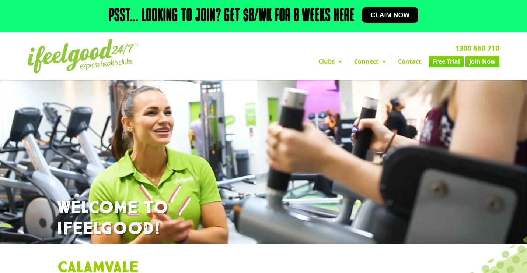 Image resolution: width=527 pixels, height=273 pixels. I want to click on a: Join Now, so click(482, 62).